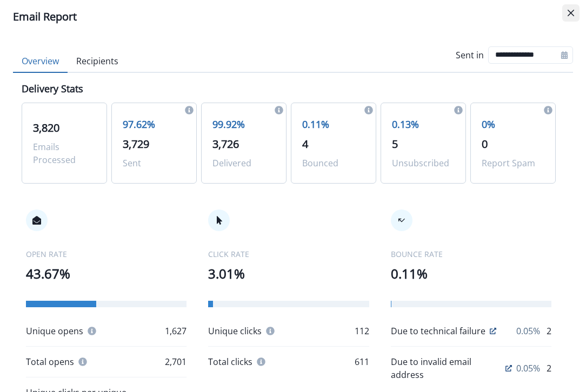  I want to click on p: Delivered, so click(244, 163).